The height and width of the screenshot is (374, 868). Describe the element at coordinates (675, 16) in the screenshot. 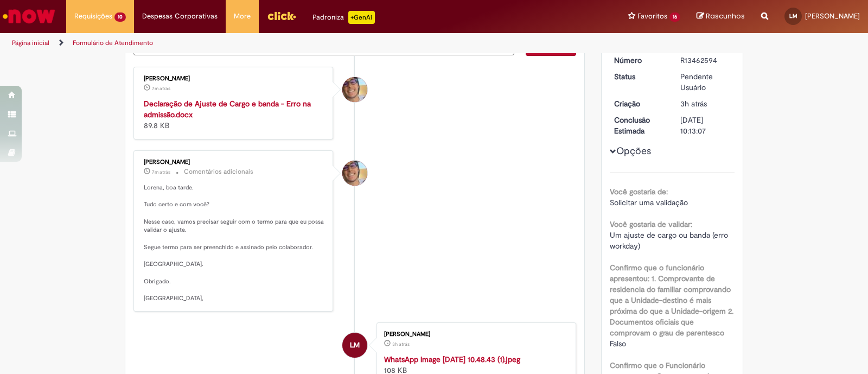

I see `span: 16` at that location.